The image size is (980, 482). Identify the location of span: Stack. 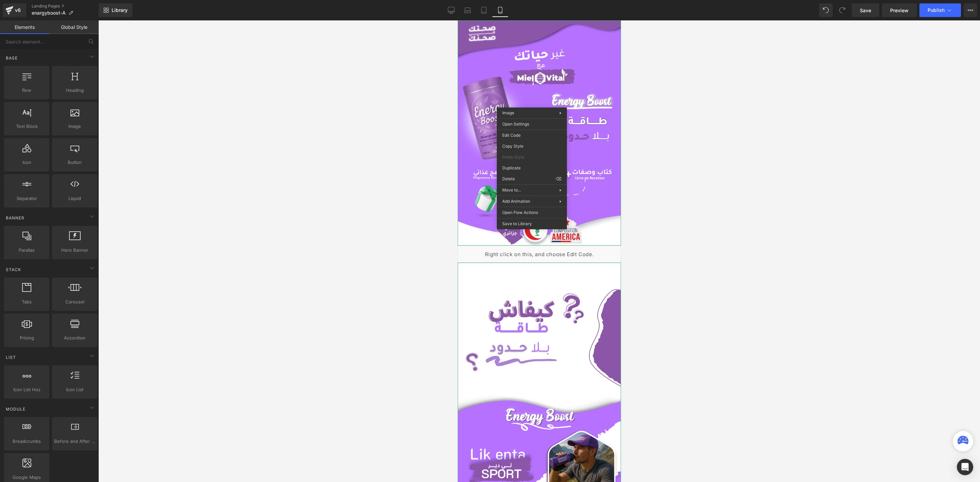
(13, 270).